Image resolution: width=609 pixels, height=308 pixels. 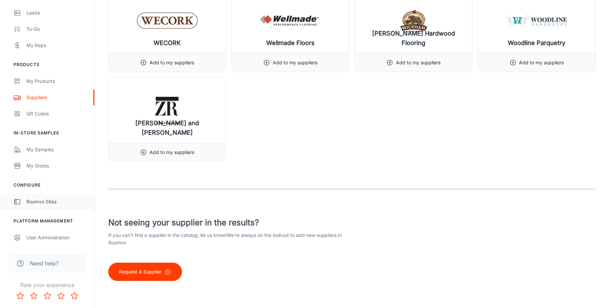 What do you see at coordinates (57, 202) in the screenshot?
I see `div: Roomvo Sites` at bounding box center [57, 202].